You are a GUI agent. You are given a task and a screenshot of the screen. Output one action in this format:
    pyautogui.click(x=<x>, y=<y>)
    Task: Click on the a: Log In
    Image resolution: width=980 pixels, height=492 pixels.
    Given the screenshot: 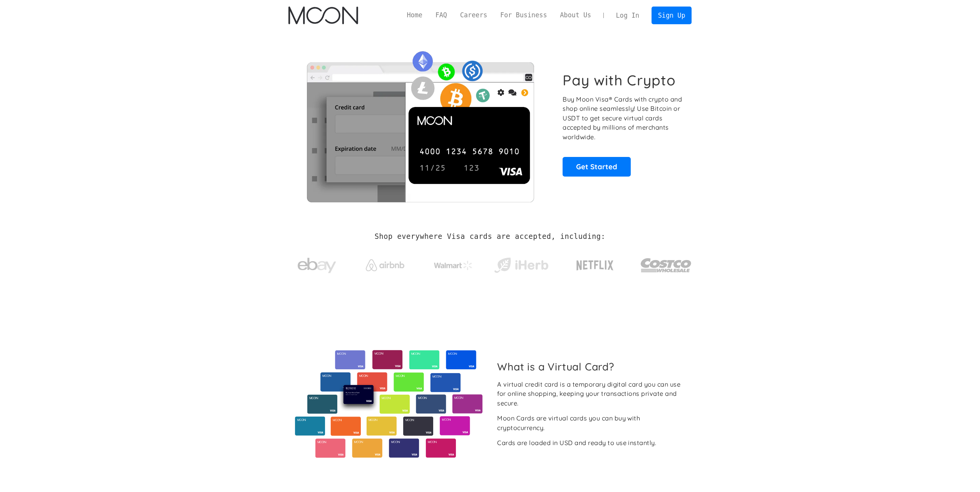 What is the action you would take?
    pyautogui.click(x=627, y=15)
    